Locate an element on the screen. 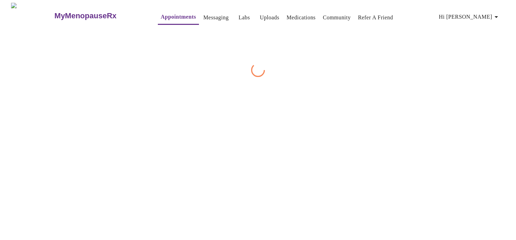  button: Community is located at coordinates (337, 18).